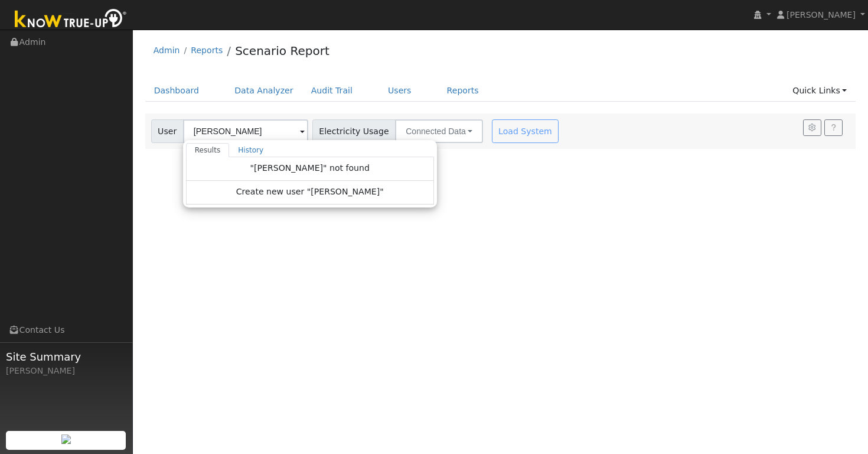 This screenshot has width=868, height=454. What do you see at coordinates (66, 439) in the screenshot?
I see `img: retrieve` at bounding box center [66, 439].